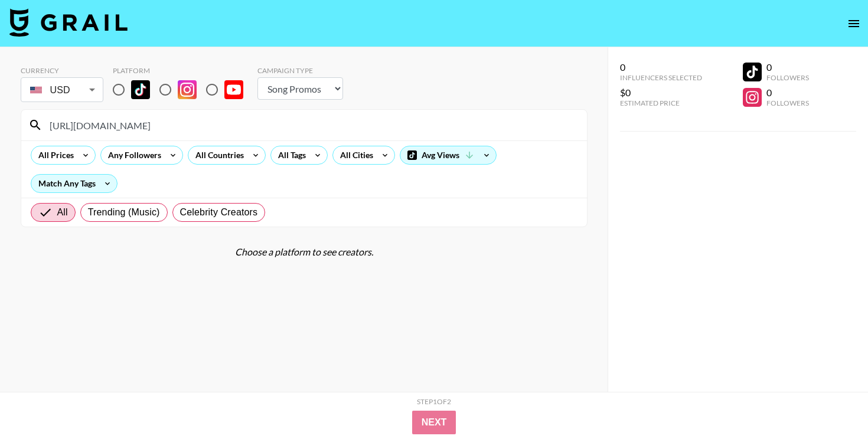 The height and width of the screenshot is (439, 868). I want to click on input: Search by User Name, so click(311, 125).